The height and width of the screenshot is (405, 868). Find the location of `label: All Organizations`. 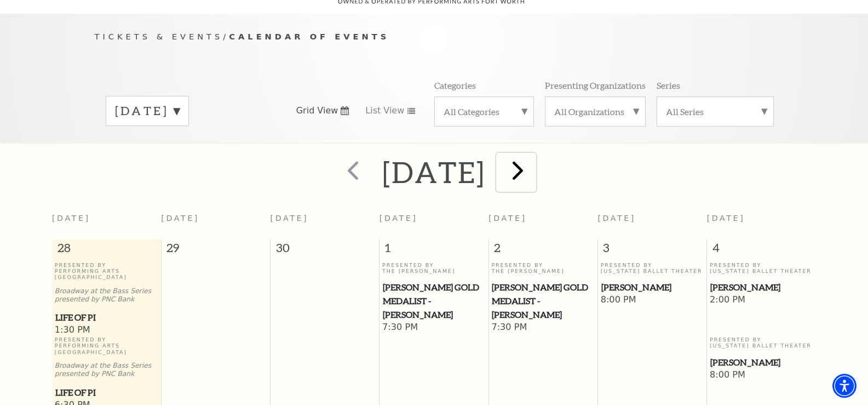

label: All Organizations is located at coordinates (596, 111).